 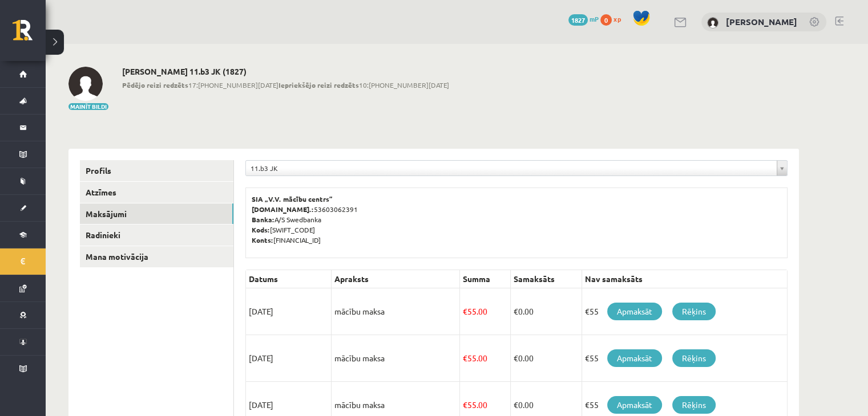 I want to click on a: Atzīmes, so click(x=156, y=192).